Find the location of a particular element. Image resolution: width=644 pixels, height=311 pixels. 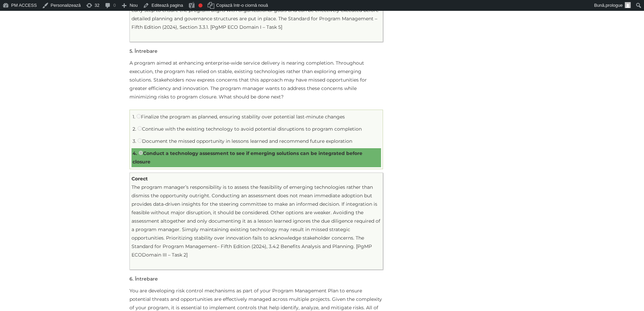

div: Necesită îmbunătățire is located at coordinates (200, 5).